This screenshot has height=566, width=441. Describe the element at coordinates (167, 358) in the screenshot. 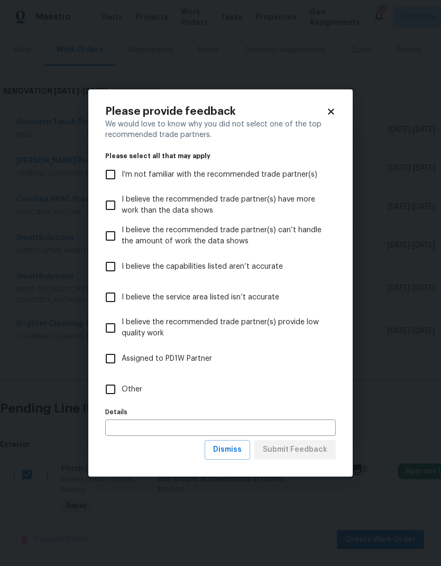

I see `span: Assigned to PD1W Partner` at that location.